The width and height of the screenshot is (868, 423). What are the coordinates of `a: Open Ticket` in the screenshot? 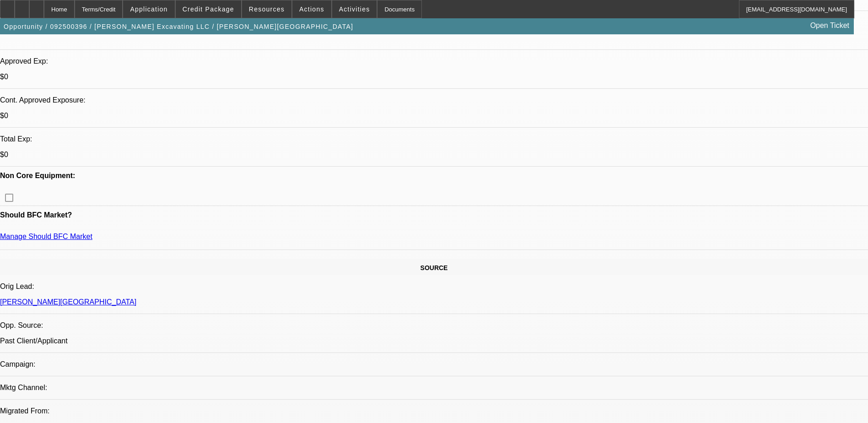 It's located at (830, 26).